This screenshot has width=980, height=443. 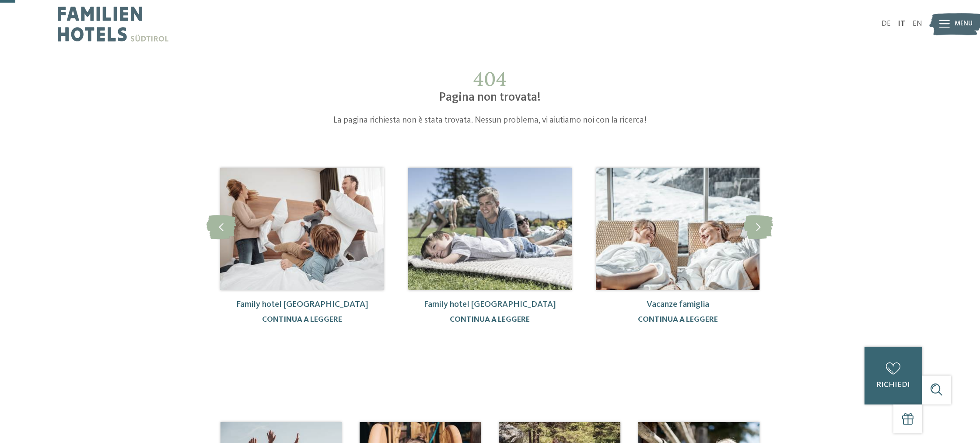 I want to click on a: DE, so click(x=886, y=23).